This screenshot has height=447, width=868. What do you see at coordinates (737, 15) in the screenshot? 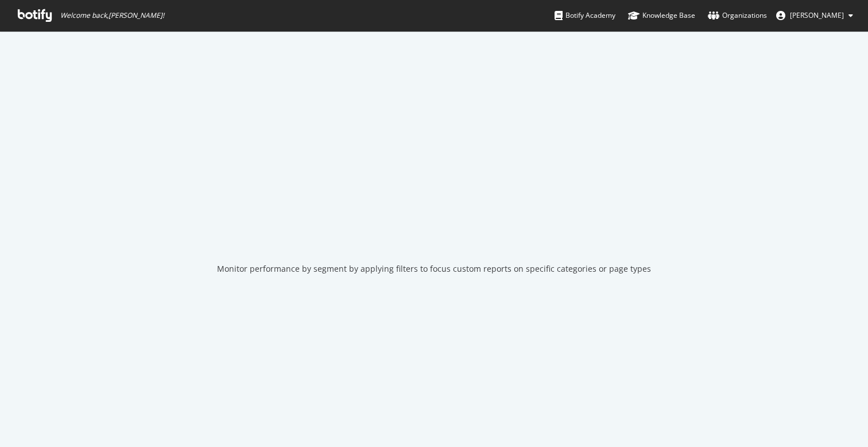
I see `div: Organizations` at bounding box center [737, 15].